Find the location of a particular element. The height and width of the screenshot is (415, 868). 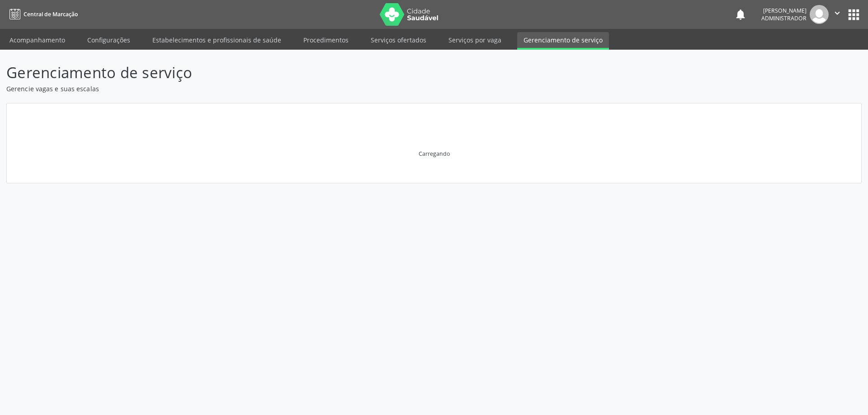

a: Serviços ofertados is located at coordinates (398, 39).